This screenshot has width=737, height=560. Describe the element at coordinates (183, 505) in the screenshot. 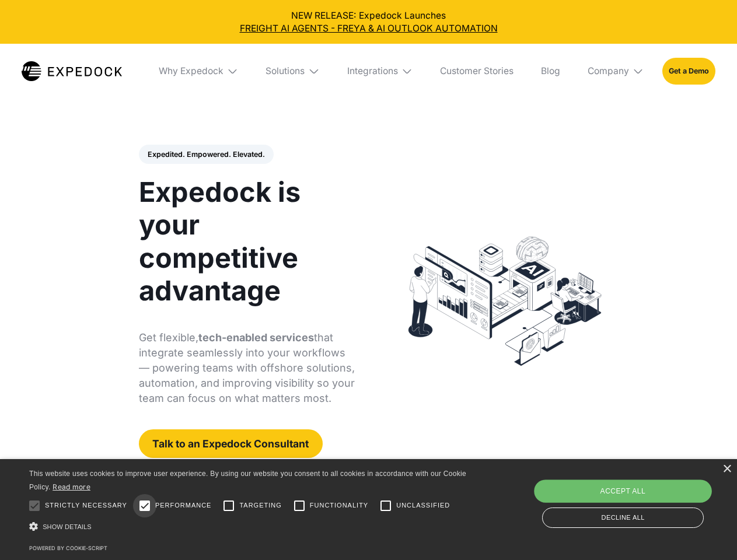

I see `span: Performance` at that location.